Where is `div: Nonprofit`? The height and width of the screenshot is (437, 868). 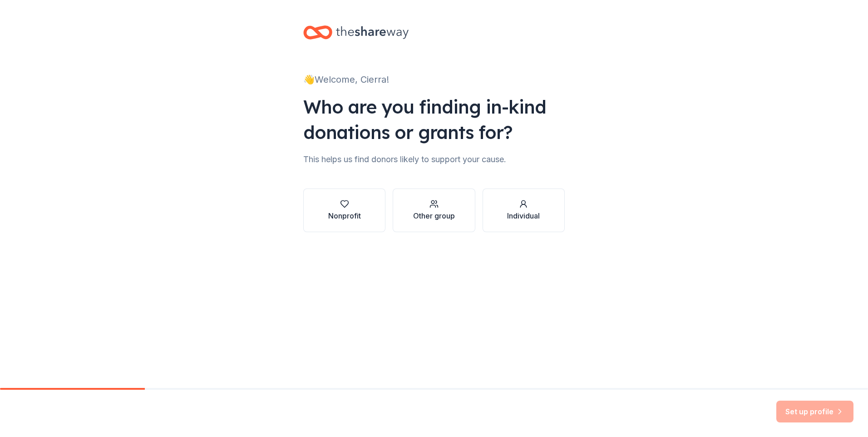 div: Nonprofit is located at coordinates (345, 216).